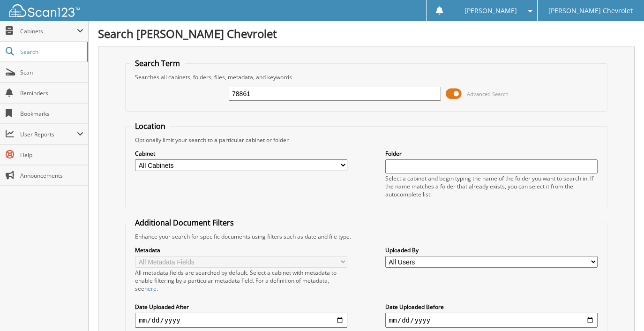 This screenshot has height=331, width=644. I want to click on legend: Search Term, so click(157, 64).